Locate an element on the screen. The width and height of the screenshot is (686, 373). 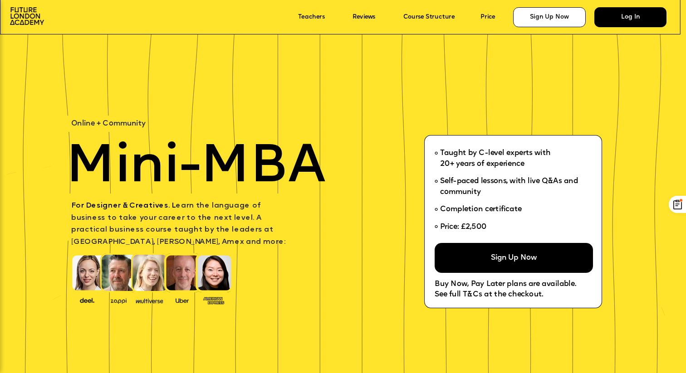
img: image-93eab660-639c-4de6-957c-4ae039a0235a.png is located at coordinates (213, 300).